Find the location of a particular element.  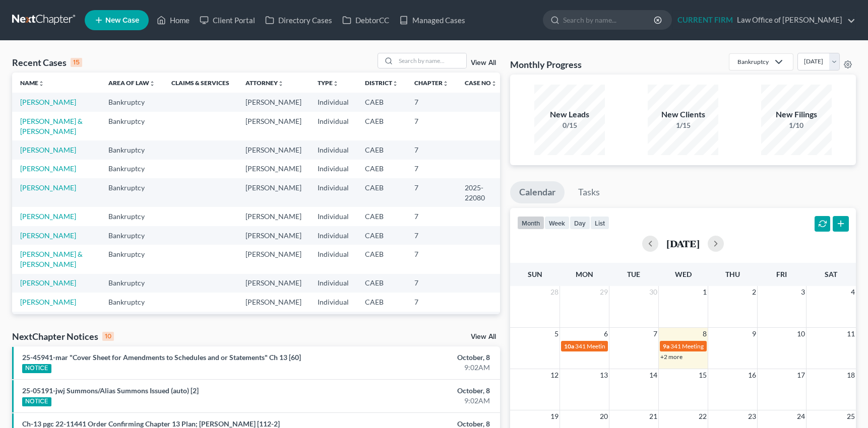

button: month is located at coordinates (531, 223).